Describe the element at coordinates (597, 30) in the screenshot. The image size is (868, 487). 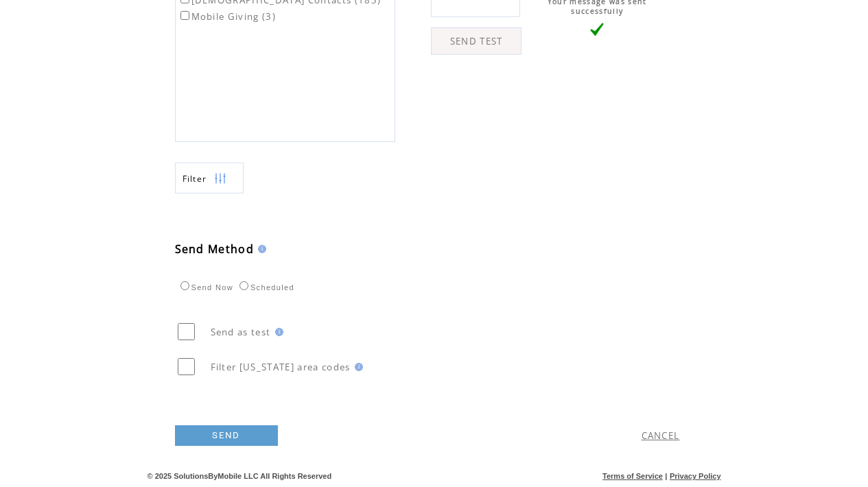
I see `img: vLarge.png` at that location.